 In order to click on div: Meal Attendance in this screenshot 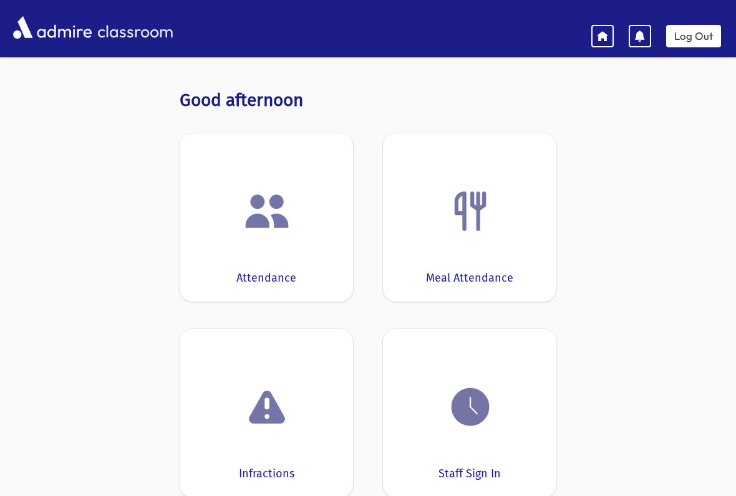, I will do `click(469, 278)`.